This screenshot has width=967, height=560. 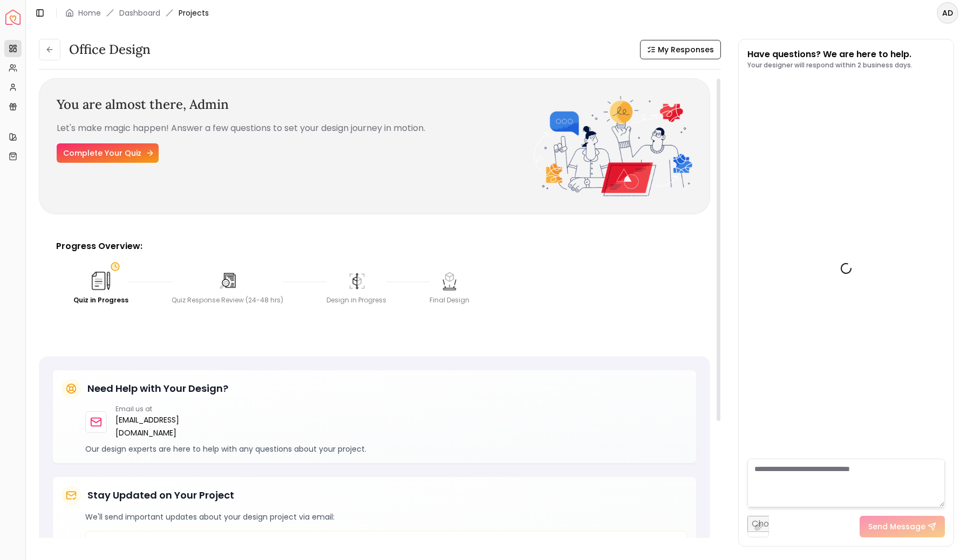 What do you see at coordinates (107, 153) in the screenshot?
I see `a: Complete Your Quiz` at bounding box center [107, 153].